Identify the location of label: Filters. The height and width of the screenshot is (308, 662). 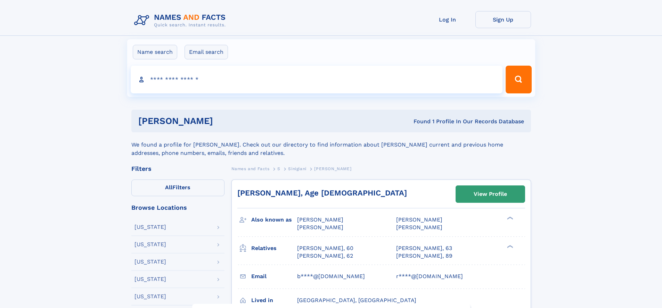
(178, 188).